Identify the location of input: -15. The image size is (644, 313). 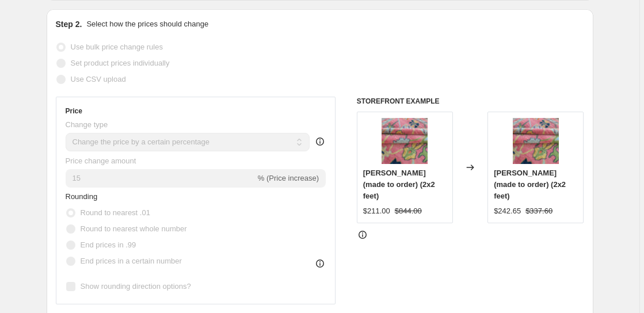
(161, 178).